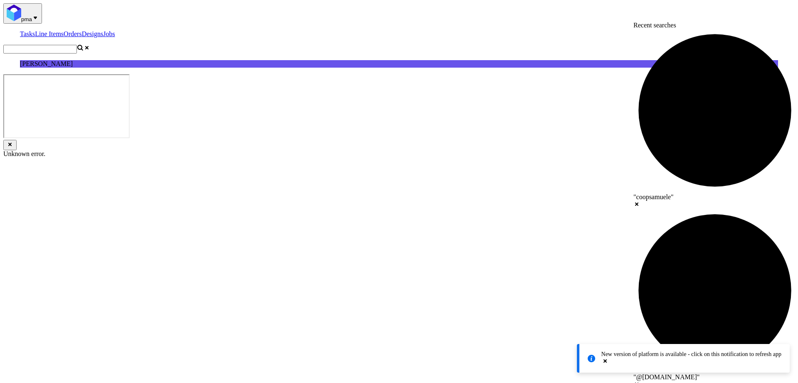  What do you see at coordinates (73, 34) in the screenshot?
I see `a: Orders` at bounding box center [73, 34].